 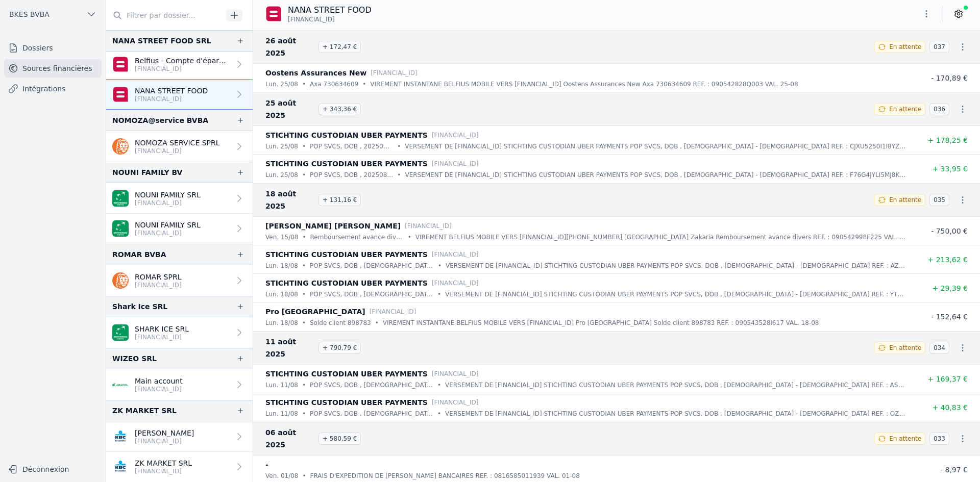 What do you see at coordinates (52, 68) in the screenshot?
I see `a: Sources financières` at bounding box center [52, 68].